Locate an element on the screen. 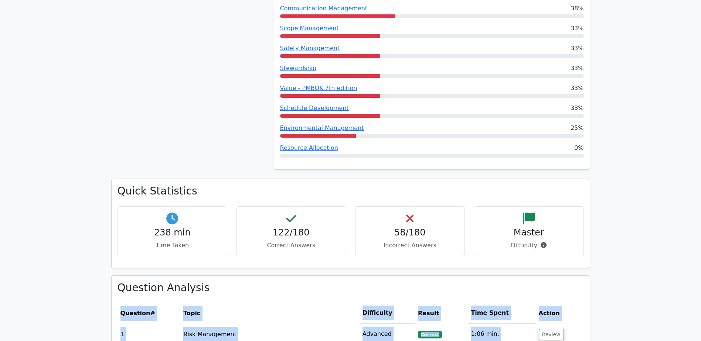 The image size is (701, 341). button: Review is located at coordinates (551, 335).